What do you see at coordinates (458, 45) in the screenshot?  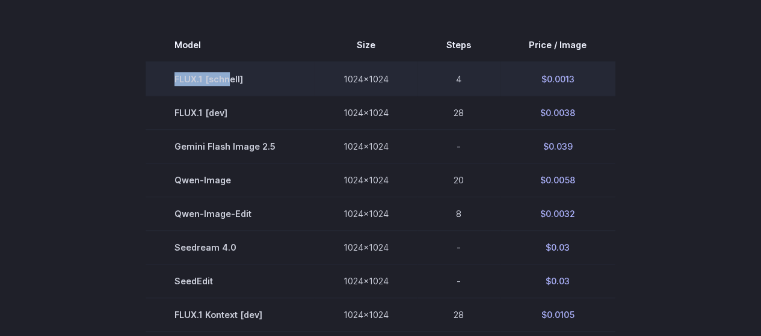 I see `th: Steps` at bounding box center [458, 45].